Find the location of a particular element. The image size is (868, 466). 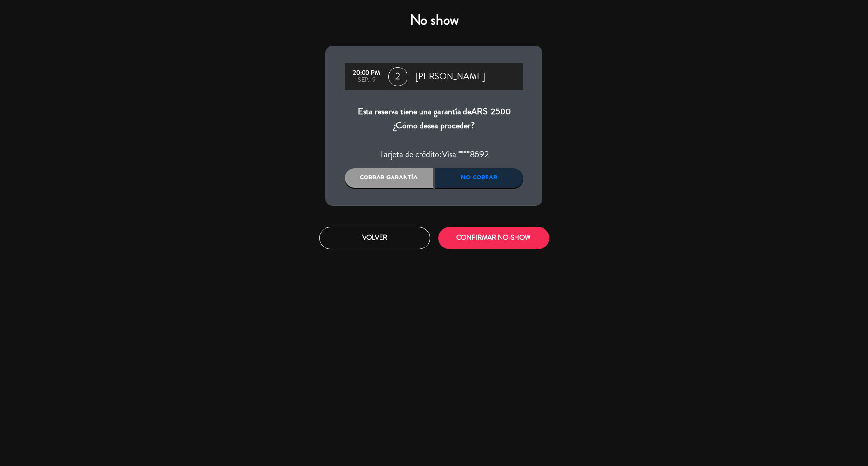

button: Volver is located at coordinates (374, 238).